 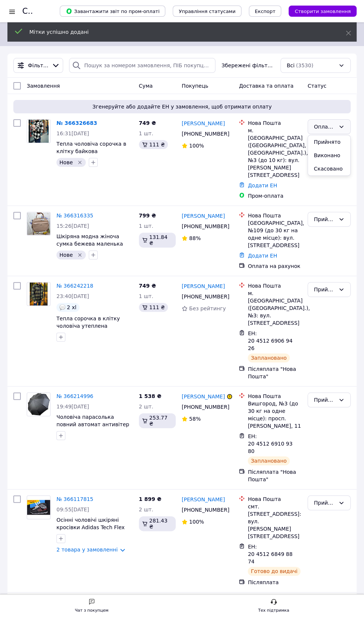 What do you see at coordinates (317, 86) in the screenshot?
I see `span: Статус` at bounding box center [317, 86].